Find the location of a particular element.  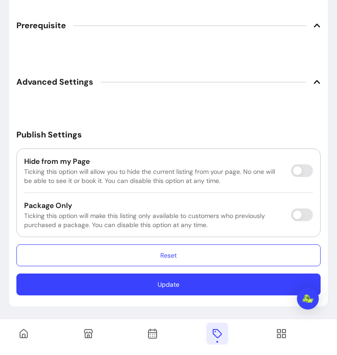

h5: Publish Settings is located at coordinates (168, 135).